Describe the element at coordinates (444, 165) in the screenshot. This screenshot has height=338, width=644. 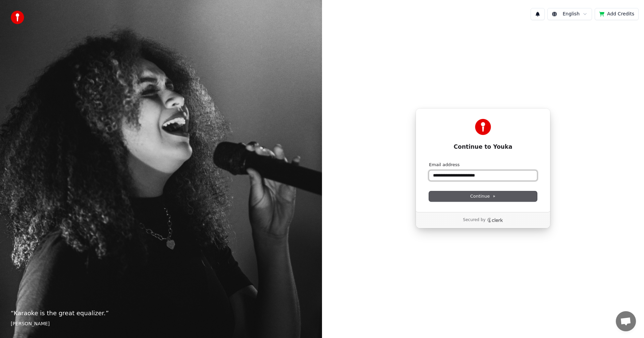
I see `label: Email address` at that location.